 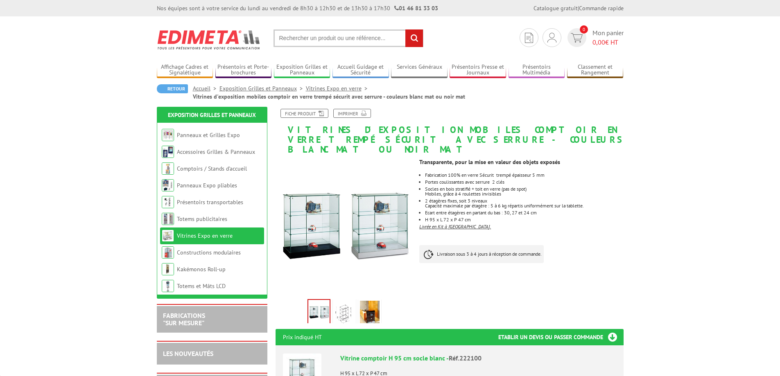 I want to click on a: Comptoirs / Stands d'accueil, so click(x=212, y=169).